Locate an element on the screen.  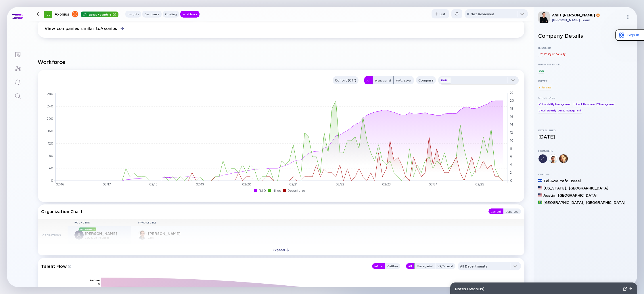
div: IoT is located at coordinates (540, 54).